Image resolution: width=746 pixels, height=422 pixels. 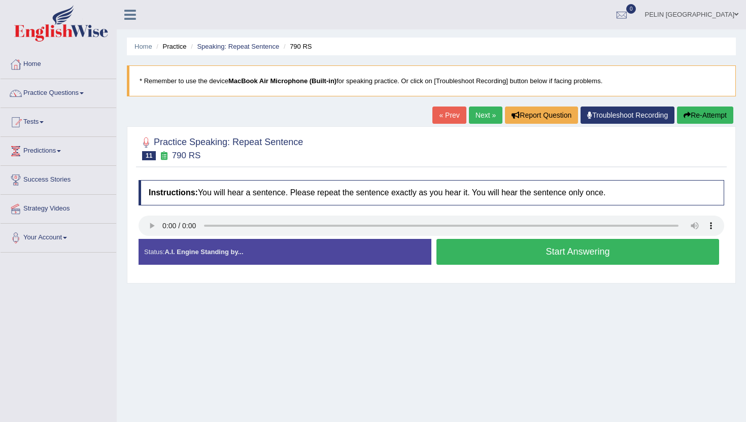 What do you see at coordinates (432, 81) in the screenshot?
I see `blockquote: * Remember to use the device for speaking practice. Or click on [Troubleshoot Recording] button b...` at bounding box center [432, 81].